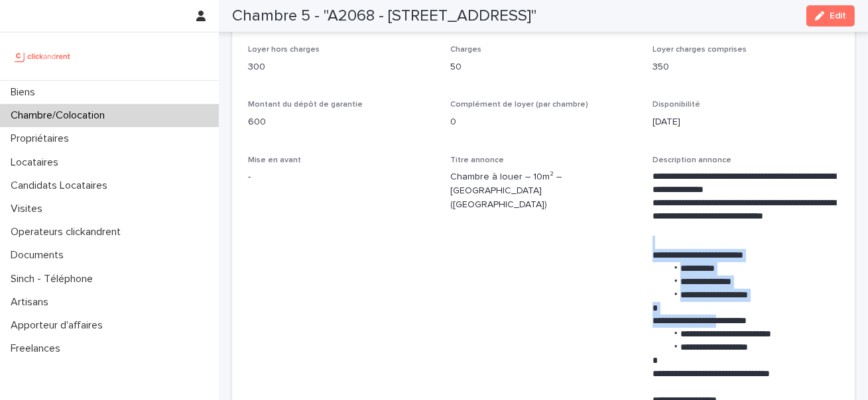 The height and width of the screenshot is (400, 868). I want to click on p: Apporteur d'affaires, so click(59, 325).